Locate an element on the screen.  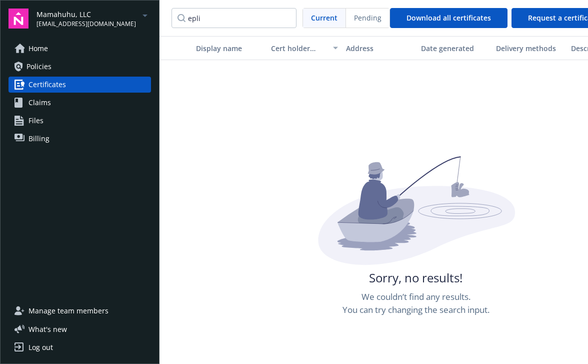
button: Delivery methods is located at coordinates (530, 48).